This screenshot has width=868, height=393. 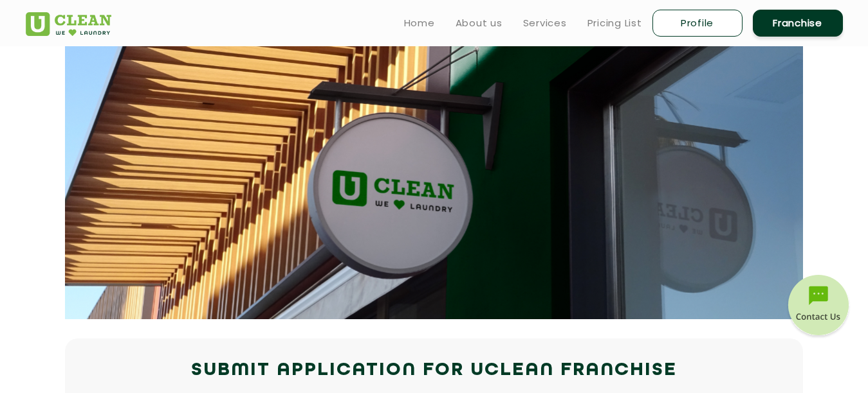 What do you see at coordinates (545, 23) in the screenshot?
I see `a: Services` at bounding box center [545, 23].